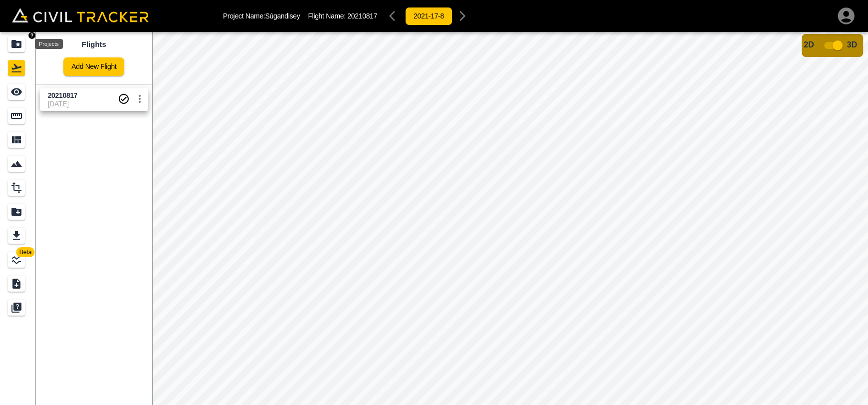 The width and height of the screenshot is (868, 405). I want to click on img: Civil Tracker, so click(80, 15).